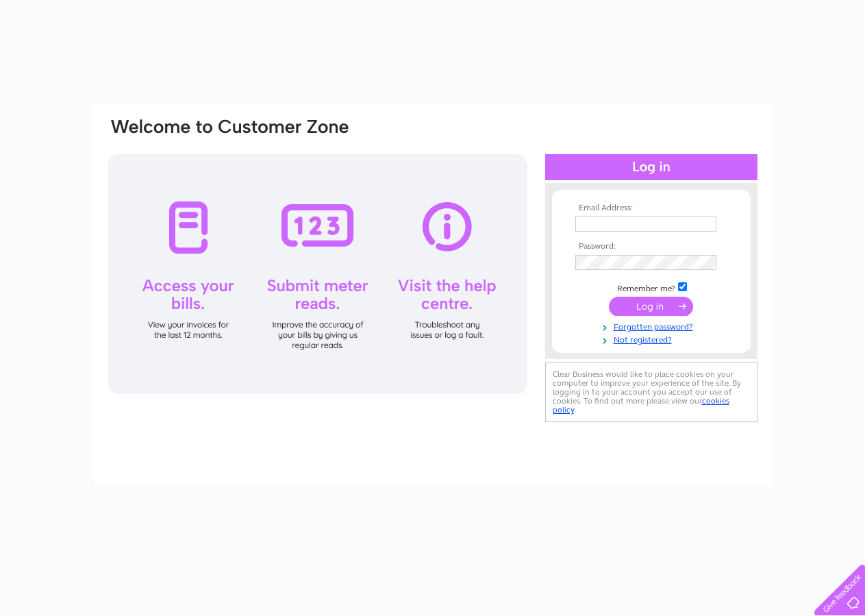  I want to click on th: Password:, so click(651, 247).